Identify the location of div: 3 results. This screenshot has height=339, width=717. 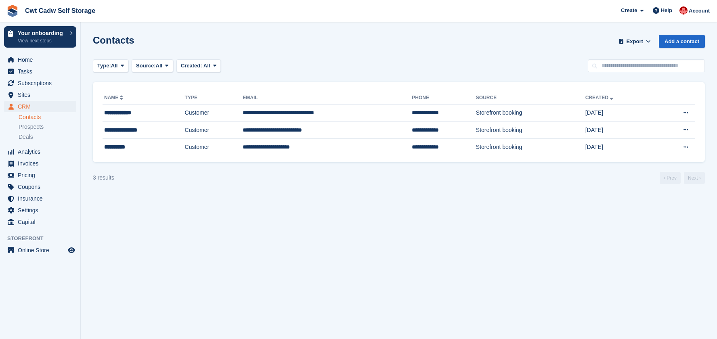
(103, 178).